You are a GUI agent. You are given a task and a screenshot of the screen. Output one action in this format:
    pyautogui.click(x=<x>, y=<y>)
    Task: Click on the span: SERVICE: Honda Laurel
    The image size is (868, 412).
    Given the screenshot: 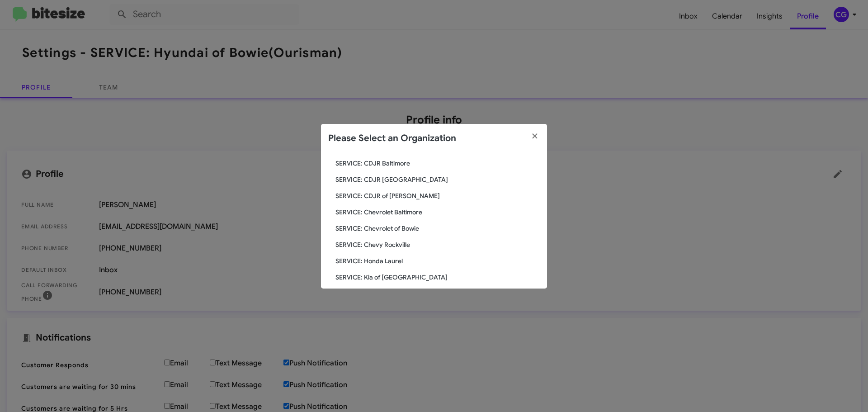 What is the action you would take?
    pyautogui.click(x=438, y=261)
    